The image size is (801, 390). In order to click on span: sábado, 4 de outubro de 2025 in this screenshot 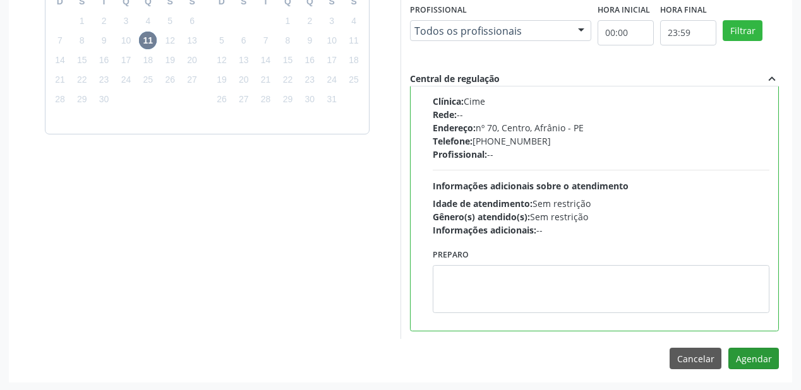, I will do `click(354, 21)`.